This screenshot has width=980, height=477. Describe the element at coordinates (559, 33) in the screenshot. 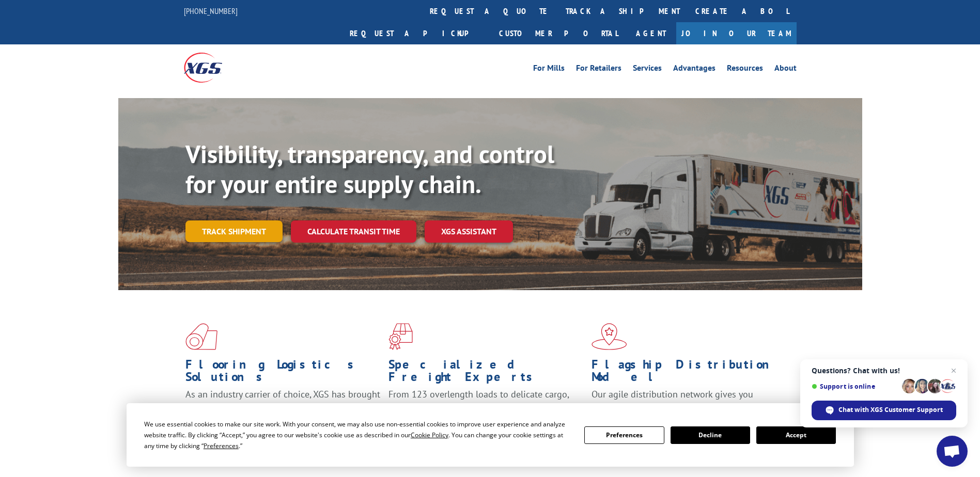

I see `a: Customer Portal` at that location.